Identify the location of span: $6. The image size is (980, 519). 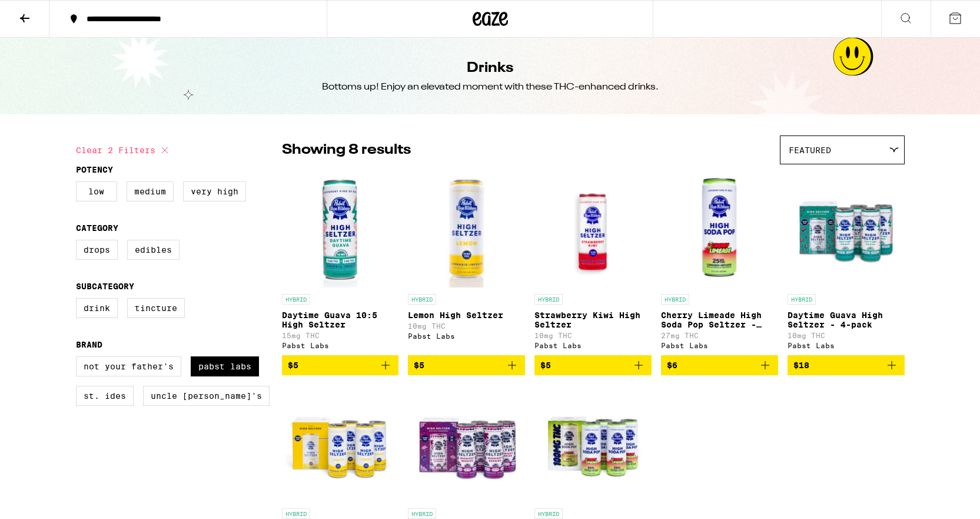
(672, 365).